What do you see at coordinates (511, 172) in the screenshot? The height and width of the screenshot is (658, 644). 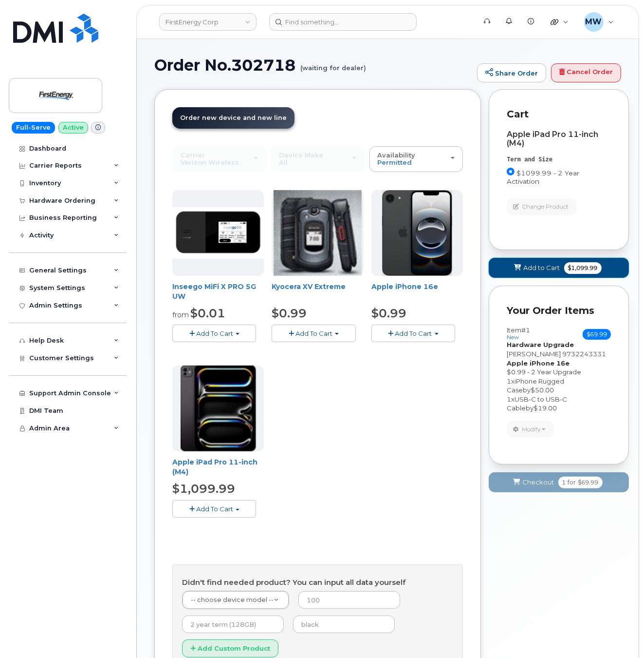 I see `input: $1099.99 - 2 Year Activation` at bounding box center [511, 172].